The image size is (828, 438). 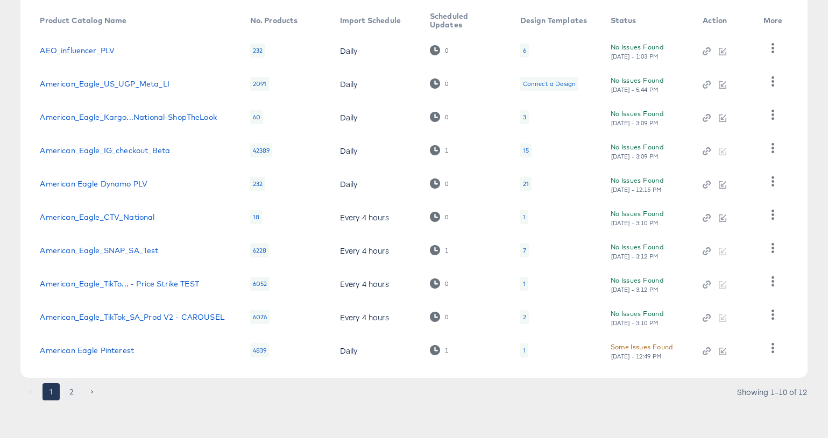 I want to click on a: American Eagle Pinterest, so click(x=87, y=351).